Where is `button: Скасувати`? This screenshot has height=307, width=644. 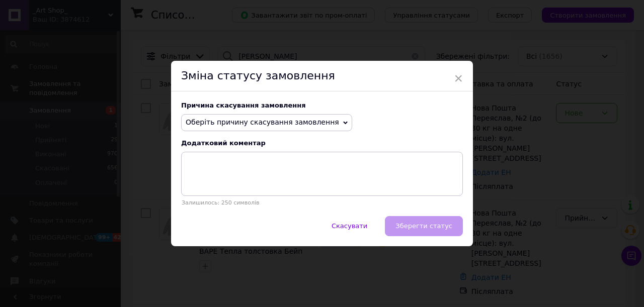 button: Скасувати is located at coordinates (349, 226).